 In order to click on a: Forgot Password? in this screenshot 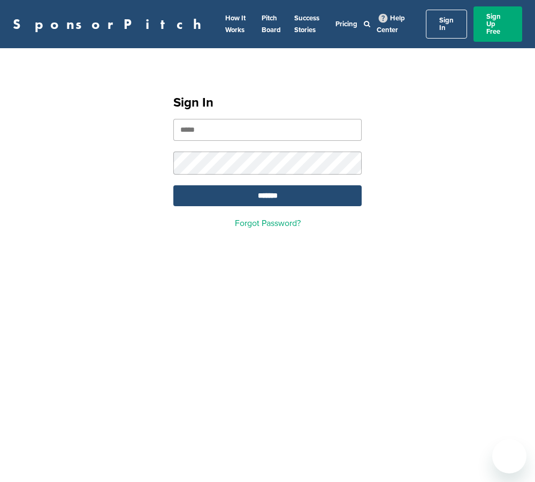, I will do `click(268, 223)`.